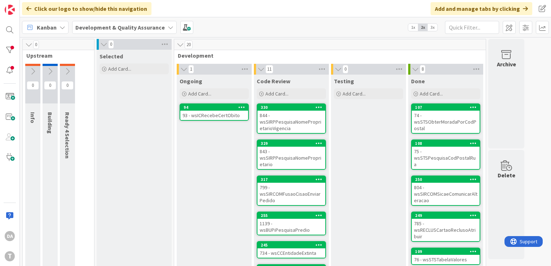  What do you see at coordinates (10, 10) in the screenshot?
I see `img: Visit kanbanzone.com` at bounding box center [10, 10].